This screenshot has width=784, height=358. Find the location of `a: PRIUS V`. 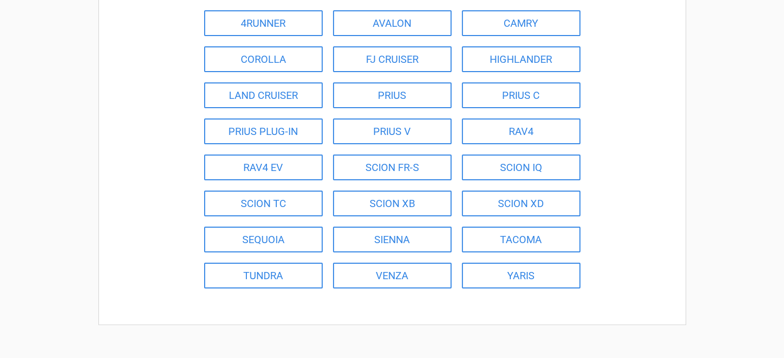

a: PRIUS V is located at coordinates (392, 131).